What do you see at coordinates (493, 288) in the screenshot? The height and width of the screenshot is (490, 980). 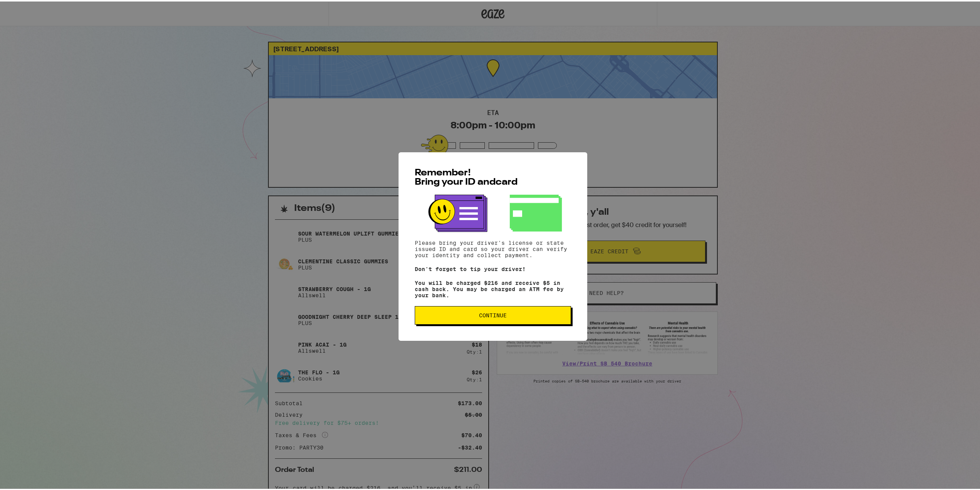 I see `p: You will be charged $216 and receive $5 in cash back. You may be charged an ATM fee by your bank.` at bounding box center [493, 288].